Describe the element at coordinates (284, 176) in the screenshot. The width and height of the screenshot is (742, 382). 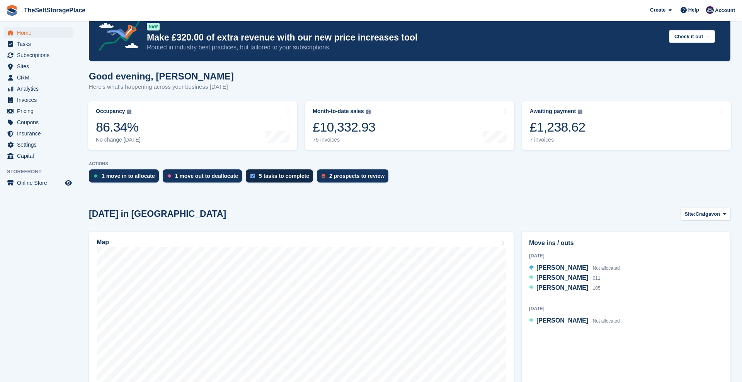
I see `div: 5 tasks to complete` at that location.